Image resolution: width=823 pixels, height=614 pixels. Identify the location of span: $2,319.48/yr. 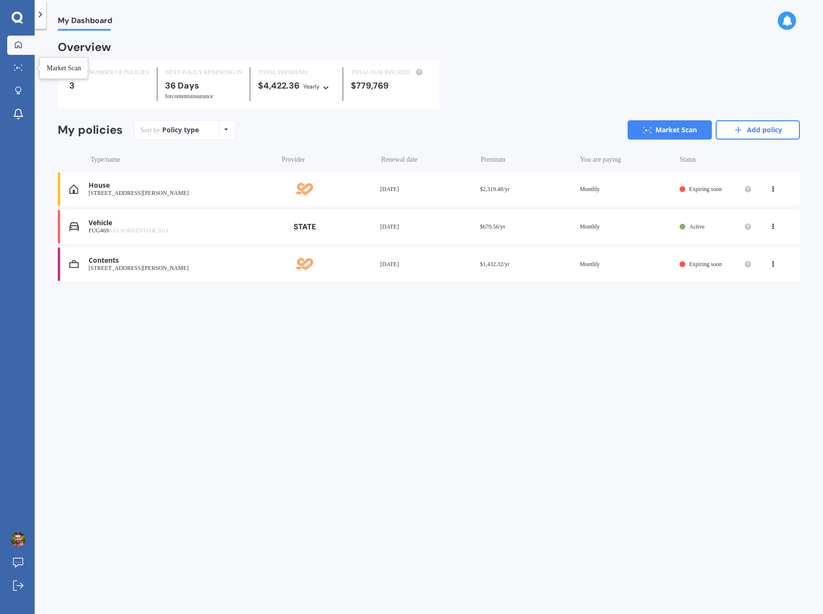
(495, 189).